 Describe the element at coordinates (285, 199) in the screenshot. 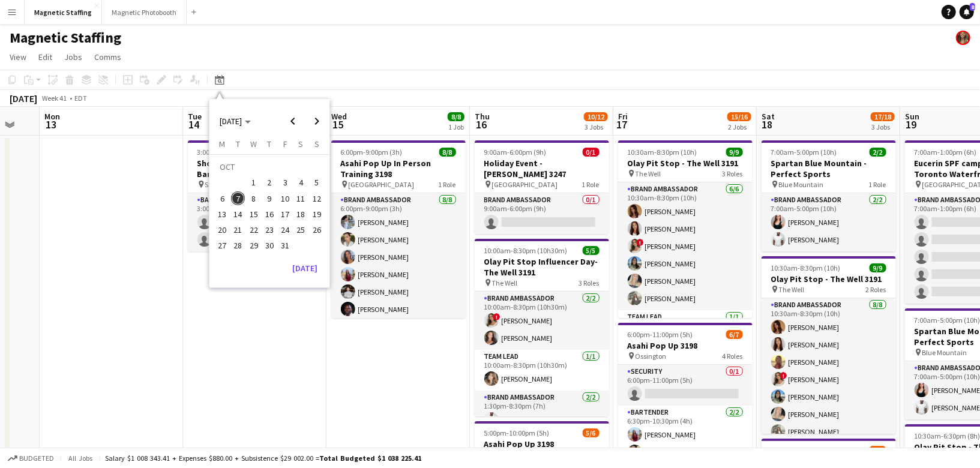

I see `span: 10` at that location.